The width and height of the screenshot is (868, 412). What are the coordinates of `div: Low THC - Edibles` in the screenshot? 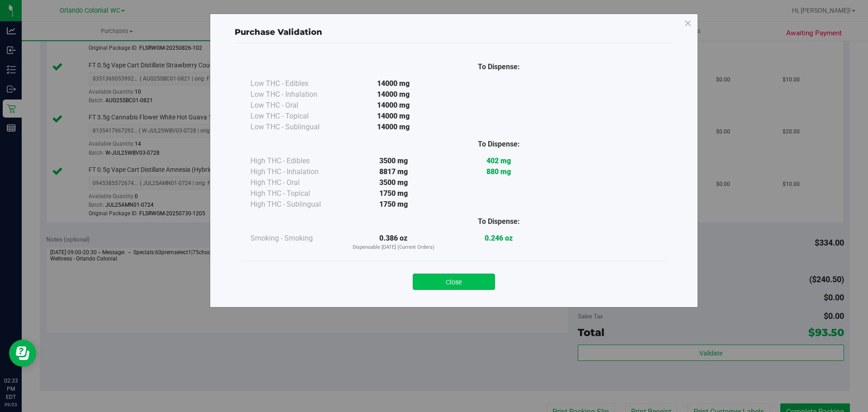 It's located at (296, 84).